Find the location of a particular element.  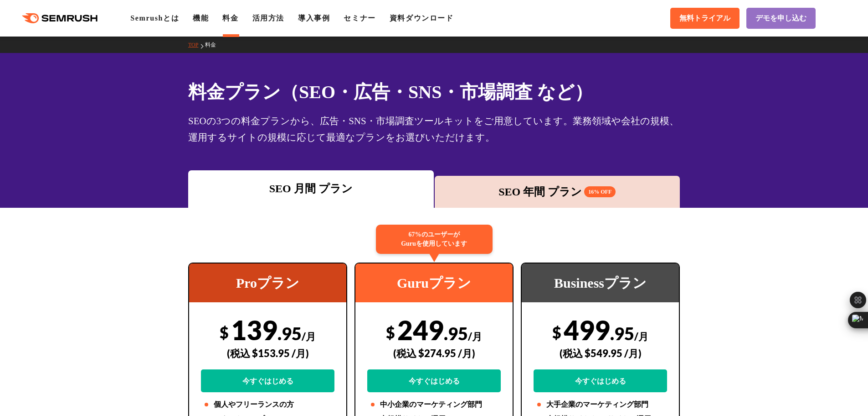

div: (税込 $549.95 /月) is located at coordinates (600, 353).